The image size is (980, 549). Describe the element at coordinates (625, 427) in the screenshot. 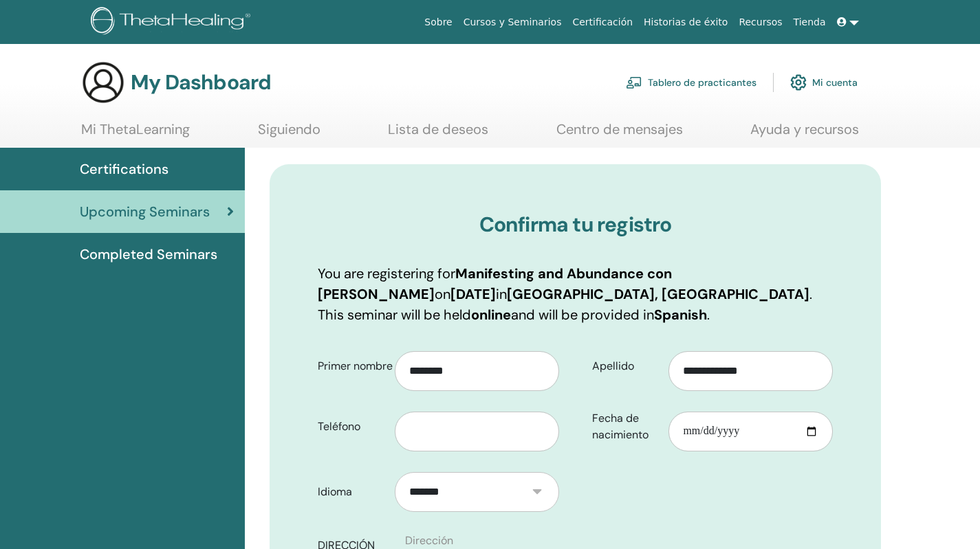

I see `label: Fecha de nacimiento` at that location.